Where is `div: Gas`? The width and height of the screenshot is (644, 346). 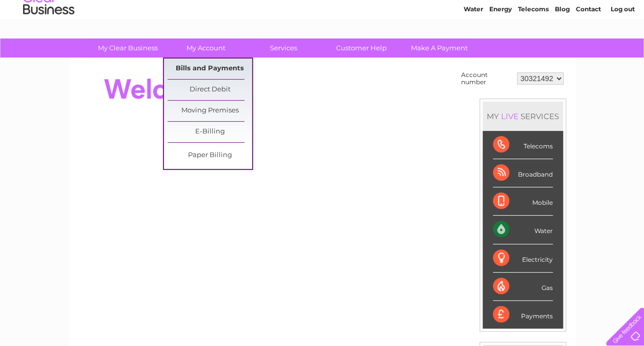 div: Gas is located at coordinates (522, 286).